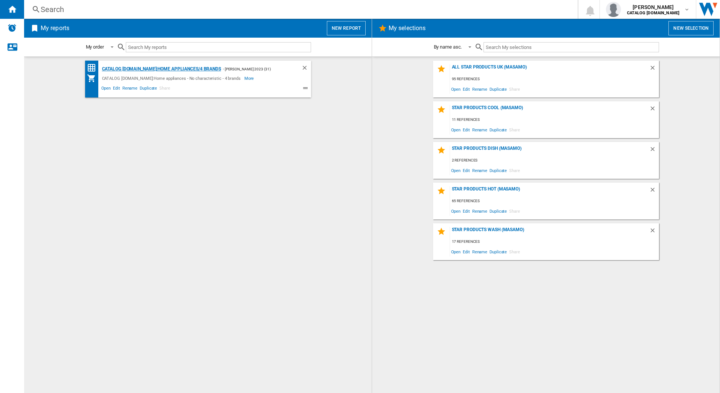  Describe the element at coordinates (55, 28) in the screenshot. I see `h2: My reports` at that location.